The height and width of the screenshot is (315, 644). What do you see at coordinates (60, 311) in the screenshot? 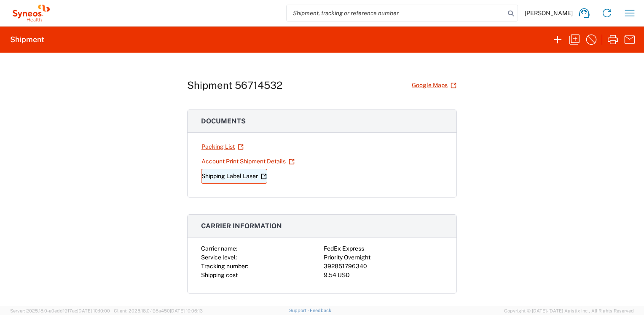
I see `span: Server: 2025.18.0-a0edd1917ac` at bounding box center [60, 311].